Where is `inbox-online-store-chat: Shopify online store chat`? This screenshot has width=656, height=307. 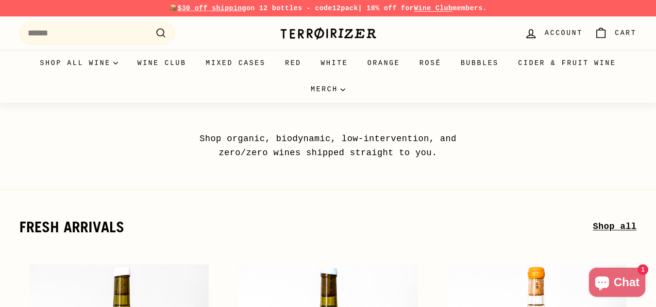
inbox-online-store-chat: Shopify online store chat is located at coordinates (617, 284).